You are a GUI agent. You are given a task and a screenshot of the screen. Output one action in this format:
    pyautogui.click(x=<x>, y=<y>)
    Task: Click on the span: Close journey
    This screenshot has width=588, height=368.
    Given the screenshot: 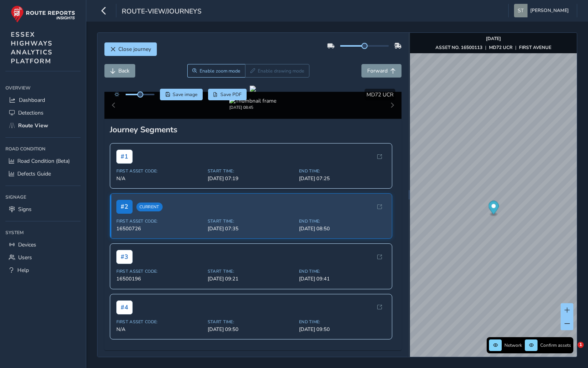 What is the action you would take?
    pyautogui.click(x=134, y=49)
    